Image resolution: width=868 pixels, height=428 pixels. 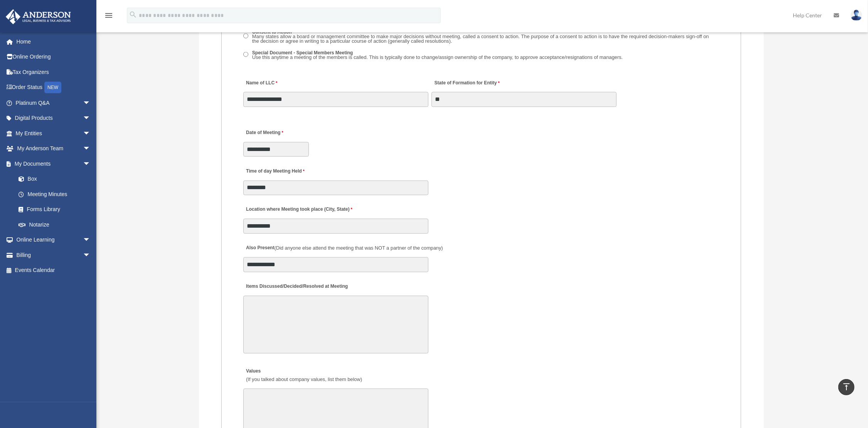 What do you see at coordinates (485, 37) in the screenshot?
I see `label: Consent to Action` at bounding box center [485, 37].